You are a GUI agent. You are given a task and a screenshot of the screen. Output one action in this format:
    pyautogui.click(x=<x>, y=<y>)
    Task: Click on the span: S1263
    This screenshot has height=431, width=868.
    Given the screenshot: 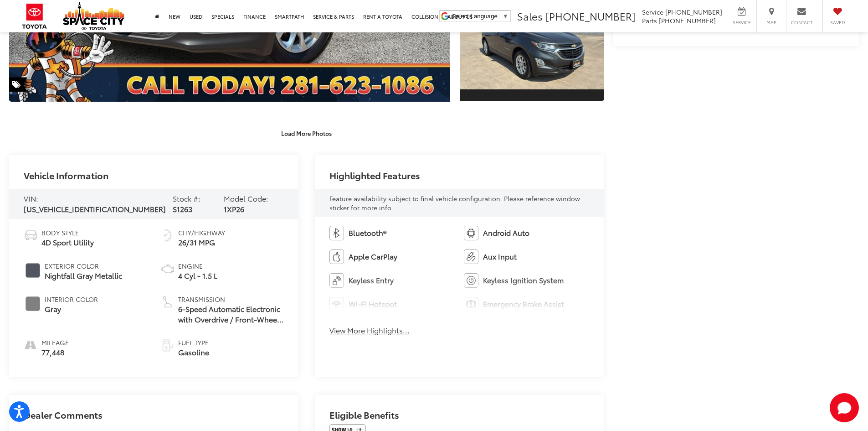 What is the action you would take?
    pyautogui.click(x=182, y=208)
    